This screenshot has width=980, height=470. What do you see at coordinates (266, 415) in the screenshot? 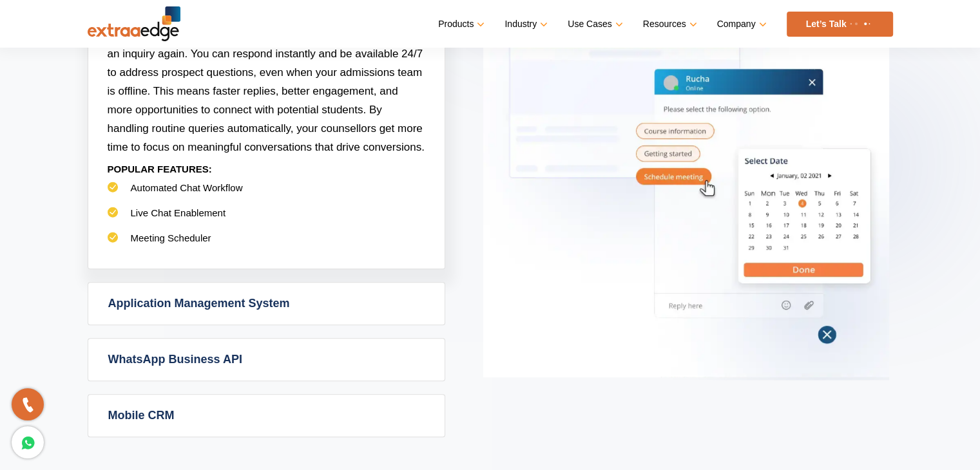
I see `a: Mobile CRM` at bounding box center [266, 415].